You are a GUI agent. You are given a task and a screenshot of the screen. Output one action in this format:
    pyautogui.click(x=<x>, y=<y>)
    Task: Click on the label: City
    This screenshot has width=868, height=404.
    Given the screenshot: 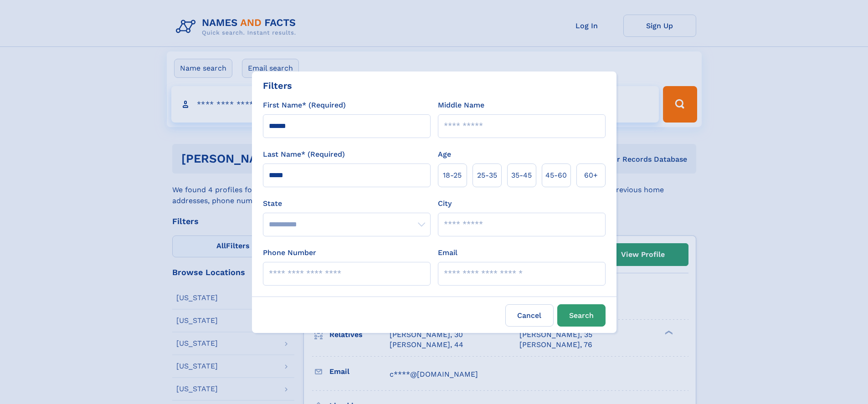 What is the action you would take?
    pyautogui.click(x=445, y=204)
    